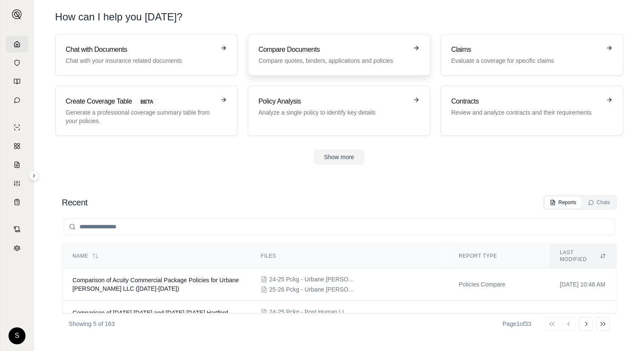  What do you see at coordinates (17, 183) in the screenshot?
I see `a: Custom Report` at bounding box center [17, 183].